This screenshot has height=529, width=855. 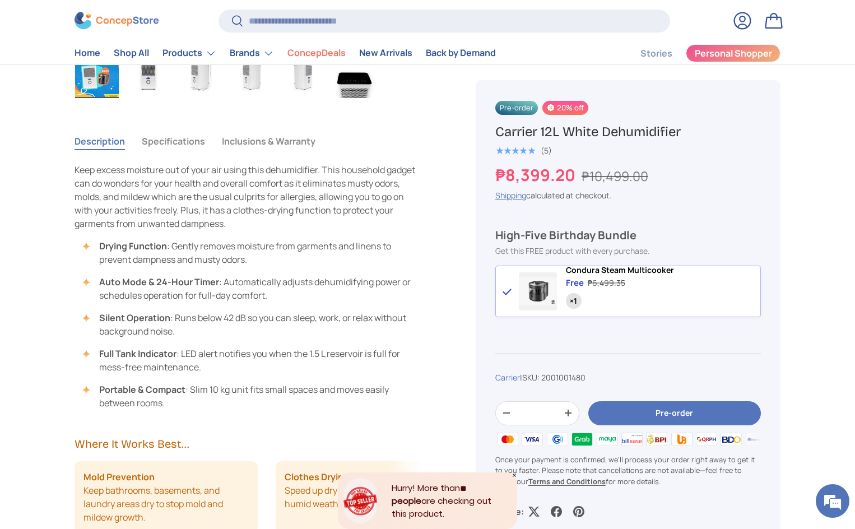 What do you see at coordinates (582, 439) in the screenshot?
I see `img: grabpay` at bounding box center [582, 439].